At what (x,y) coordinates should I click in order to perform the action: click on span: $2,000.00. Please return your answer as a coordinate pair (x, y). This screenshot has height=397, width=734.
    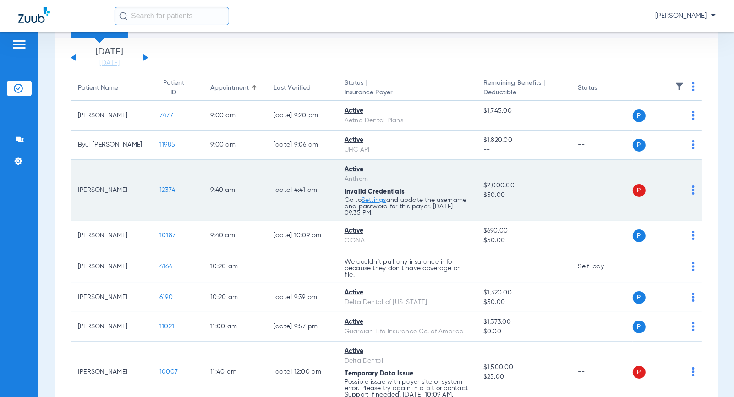
    Looking at the image, I should click on (523, 186).